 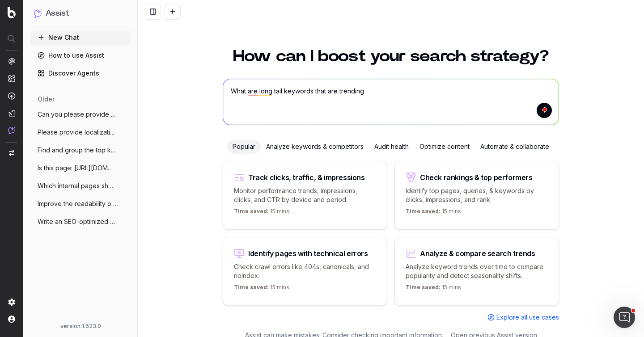 I want to click on button: Please provide localization SEO strategi, so click(x=81, y=132).